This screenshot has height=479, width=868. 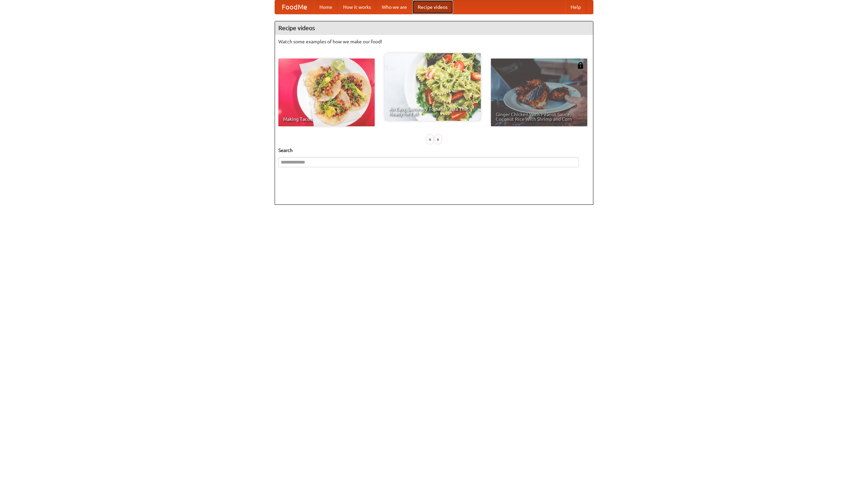 I want to click on span: An Easy, Summery Tomato Pasta That's Ready for Fall, so click(x=433, y=111).